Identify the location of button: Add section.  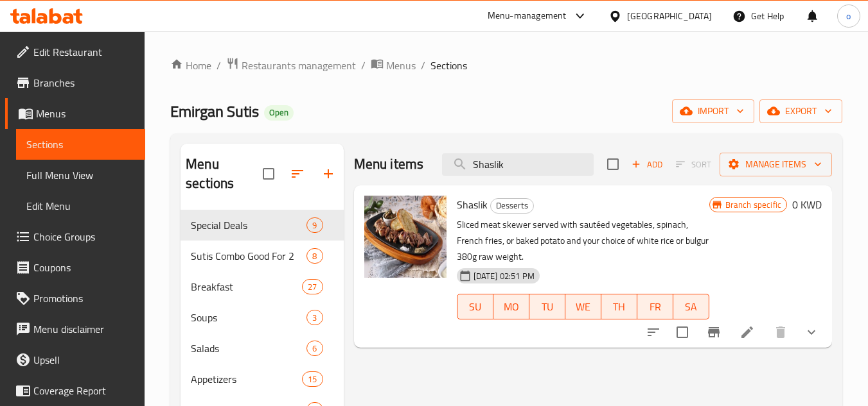
(328, 174).